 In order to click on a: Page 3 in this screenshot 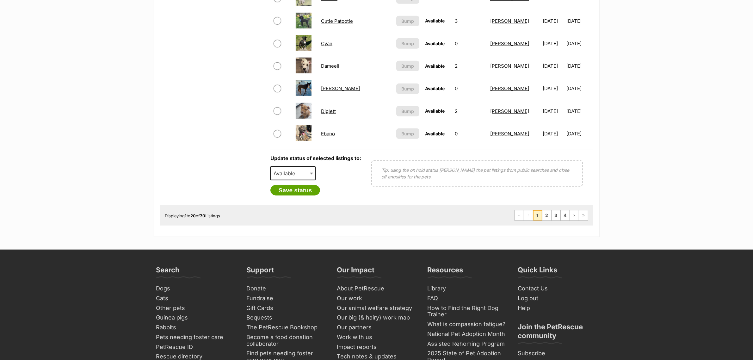, I will do `click(556, 215)`.